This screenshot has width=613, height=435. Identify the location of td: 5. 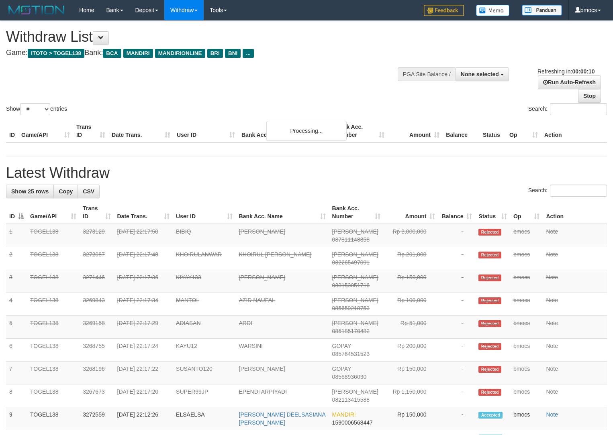
(16, 327).